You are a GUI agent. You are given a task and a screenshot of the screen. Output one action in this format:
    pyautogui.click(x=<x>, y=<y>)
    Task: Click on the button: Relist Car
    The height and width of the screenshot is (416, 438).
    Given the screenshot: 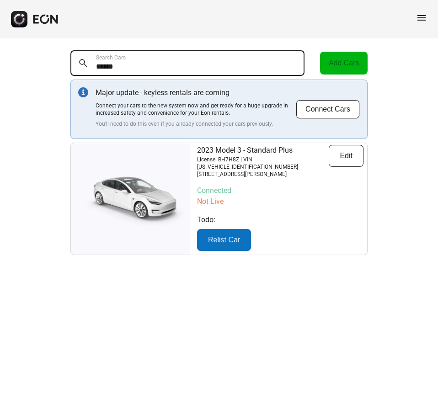 What is the action you would take?
    pyautogui.click(x=224, y=240)
    